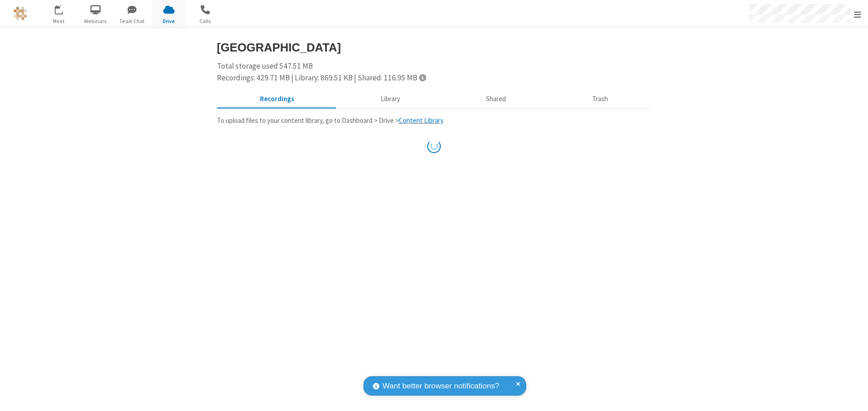  I want to click on button: Content library, so click(390, 99).